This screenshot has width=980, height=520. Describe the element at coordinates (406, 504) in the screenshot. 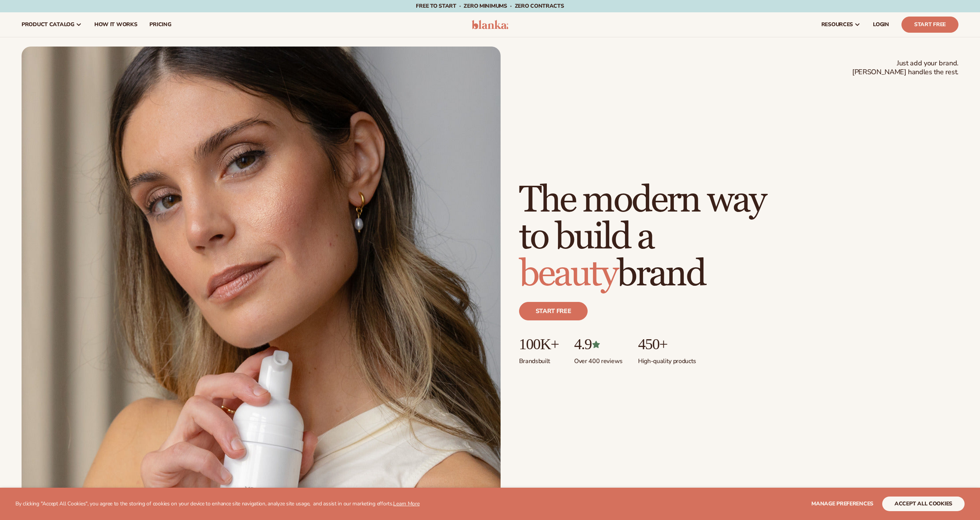

I see `a: Learn More` at that location.